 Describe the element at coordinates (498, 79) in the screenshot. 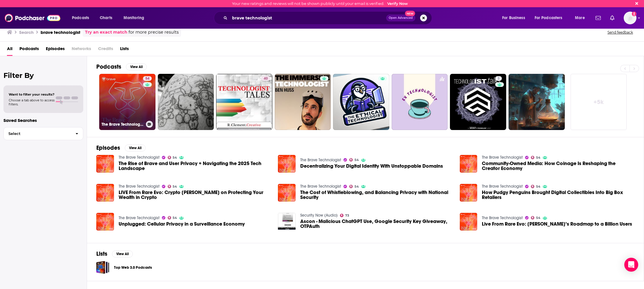

I see `span: 3` at that location.